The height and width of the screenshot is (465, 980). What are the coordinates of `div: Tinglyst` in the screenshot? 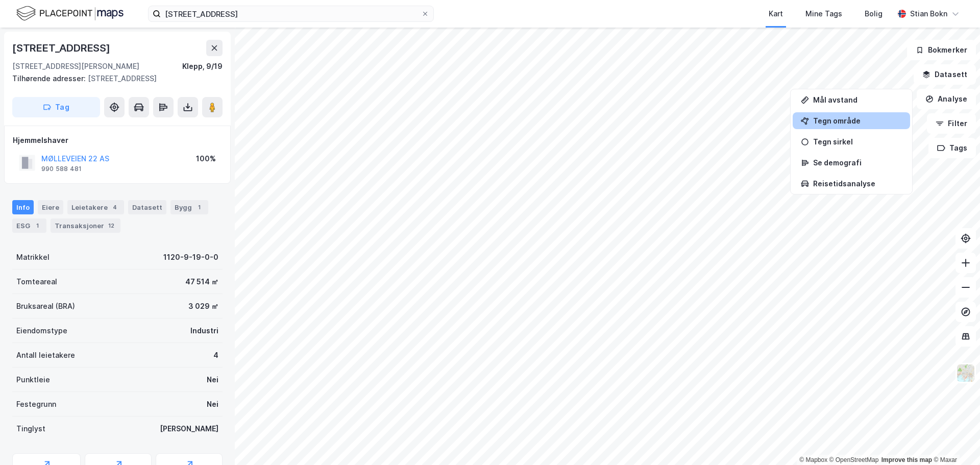 It's located at (30, 428).